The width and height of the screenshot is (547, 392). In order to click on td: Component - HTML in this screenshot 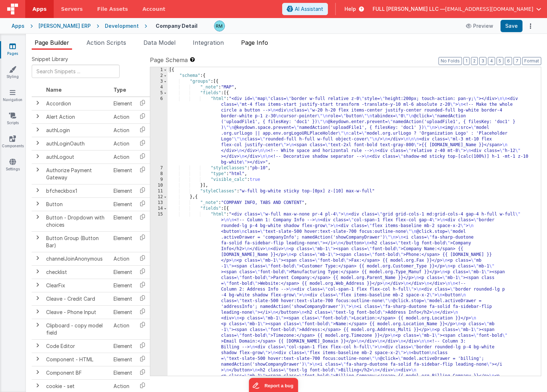, I will do `click(77, 359)`.